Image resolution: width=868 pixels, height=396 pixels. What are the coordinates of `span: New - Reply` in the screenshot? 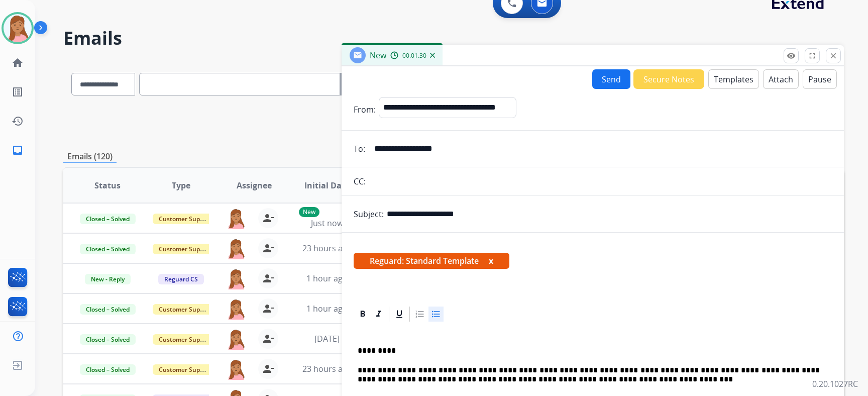 It's located at (108, 279).